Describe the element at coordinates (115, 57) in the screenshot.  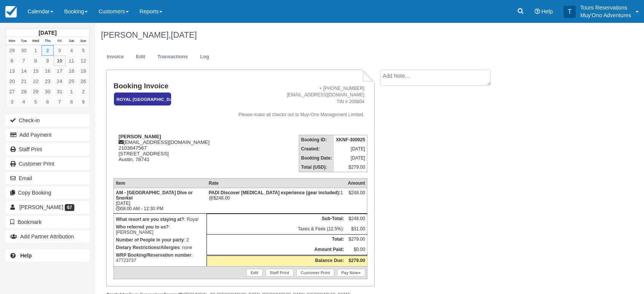
I see `a: Invoice` at that location.